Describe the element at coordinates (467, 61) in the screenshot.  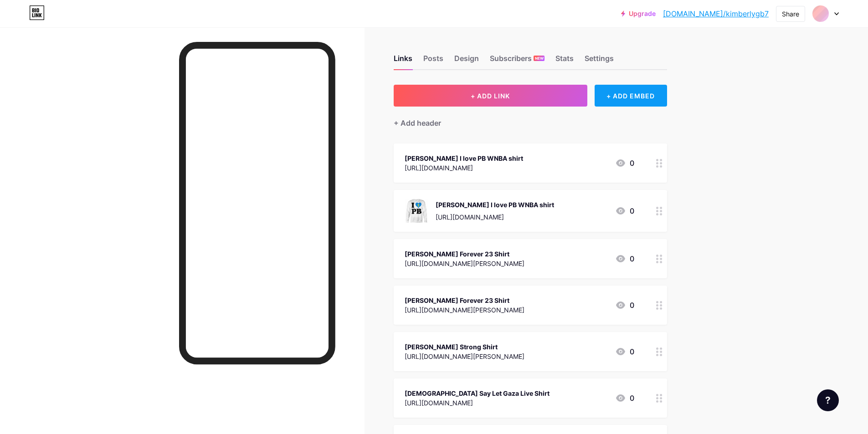
I see `div: Design` at that location.